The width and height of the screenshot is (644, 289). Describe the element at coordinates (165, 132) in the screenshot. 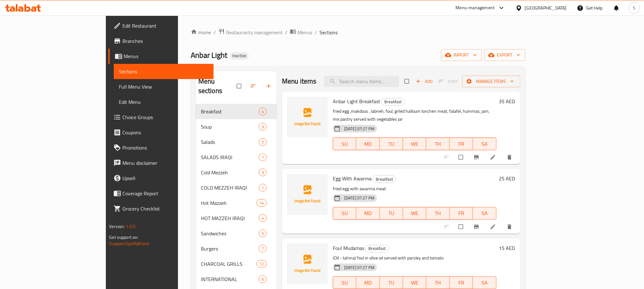

I see `span: Coupons` at that location.